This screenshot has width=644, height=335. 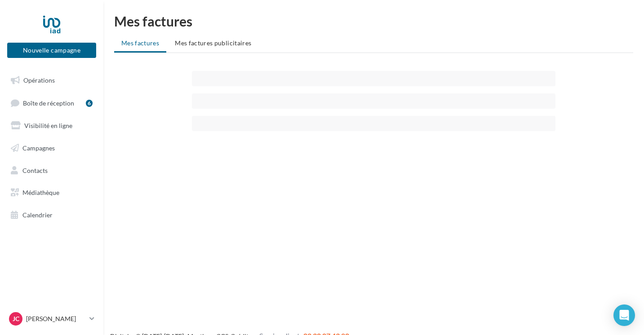 What do you see at coordinates (48, 125) in the screenshot?
I see `span: Visibilité en ligne` at bounding box center [48, 125].